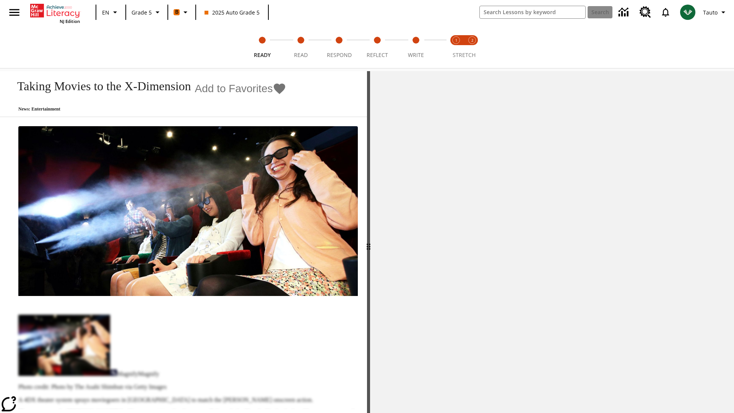  Describe the element at coordinates (368, 242) in the screenshot. I see `div: Press Enter or Spacebar and then press right and left arrow keys to move the slider` at that location.